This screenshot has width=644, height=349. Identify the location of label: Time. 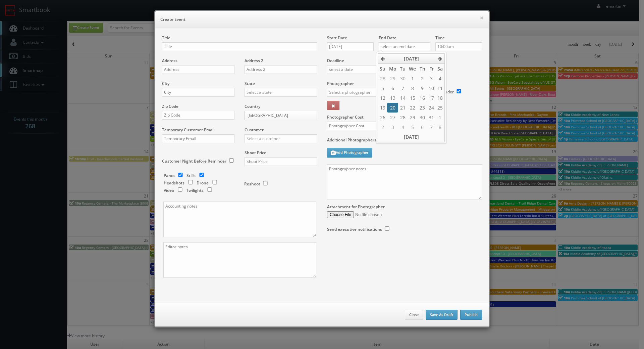
(440, 37).